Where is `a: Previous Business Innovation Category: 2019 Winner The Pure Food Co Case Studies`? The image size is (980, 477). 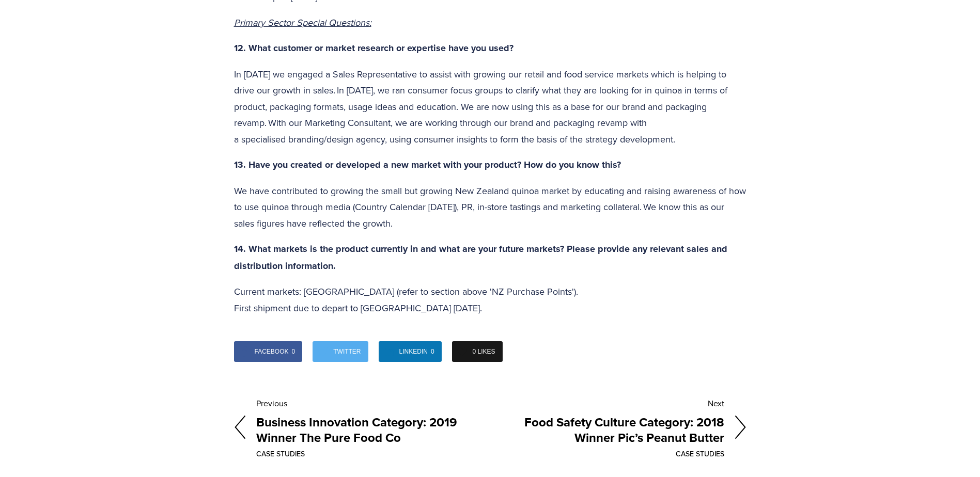 a: Previous Business Innovation Category: 2019 Winner The Pure Food Co Case Studies is located at coordinates (363, 427).